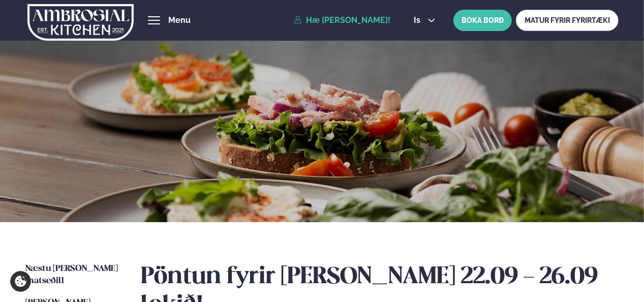 The image size is (644, 302). Describe the element at coordinates (483, 20) in the screenshot. I see `button: BÓKA BORÐ` at that location.